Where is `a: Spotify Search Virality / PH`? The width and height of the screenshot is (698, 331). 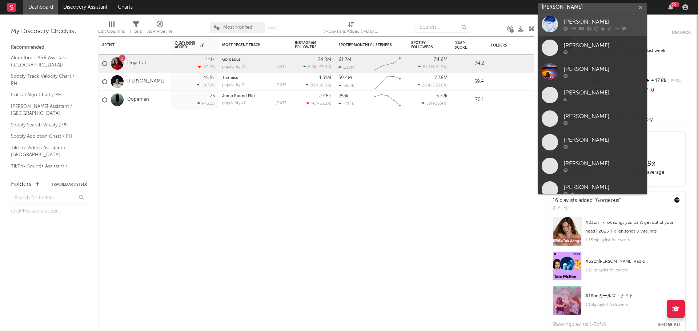 a: Spotify Search Virality / PH is located at coordinates (45, 125).